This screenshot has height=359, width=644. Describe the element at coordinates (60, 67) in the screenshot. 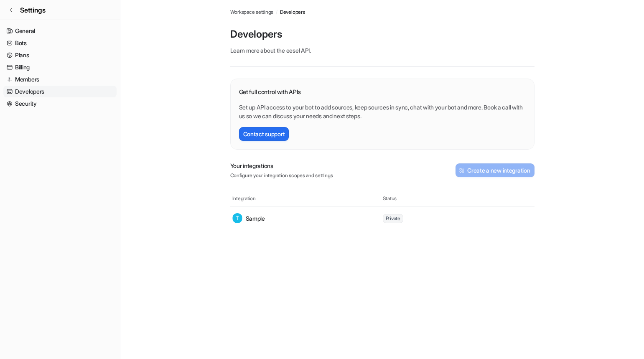

I see `a: Billing` at that location.